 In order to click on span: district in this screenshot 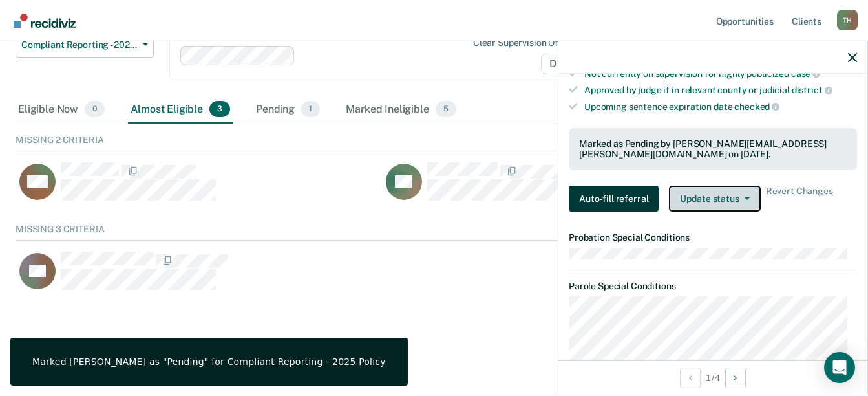, I will do `click(812, 90)`.